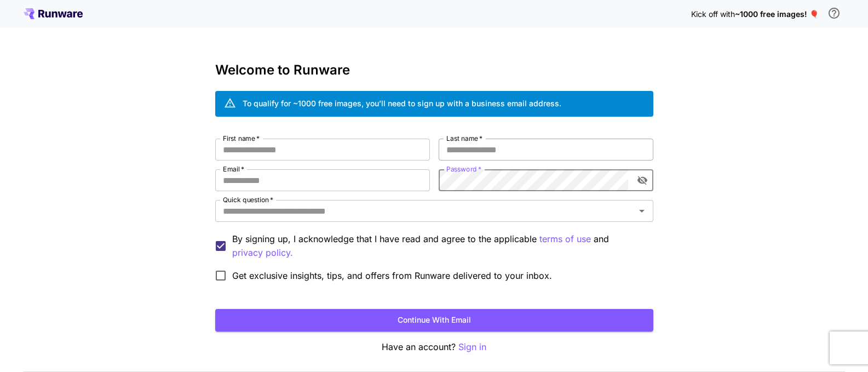 The height and width of the screenshot is (372, 868). I want to click on button: Open, so click(642, 211).